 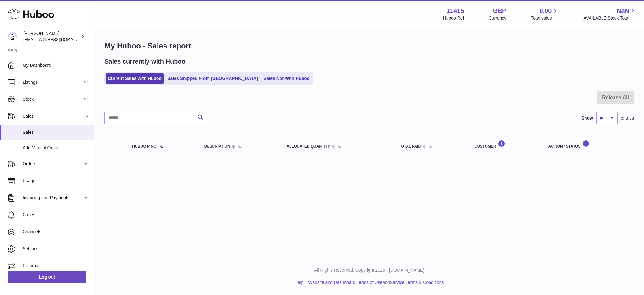 I want to click on span: Invoicing and Payments, so click(x=52, y=197).